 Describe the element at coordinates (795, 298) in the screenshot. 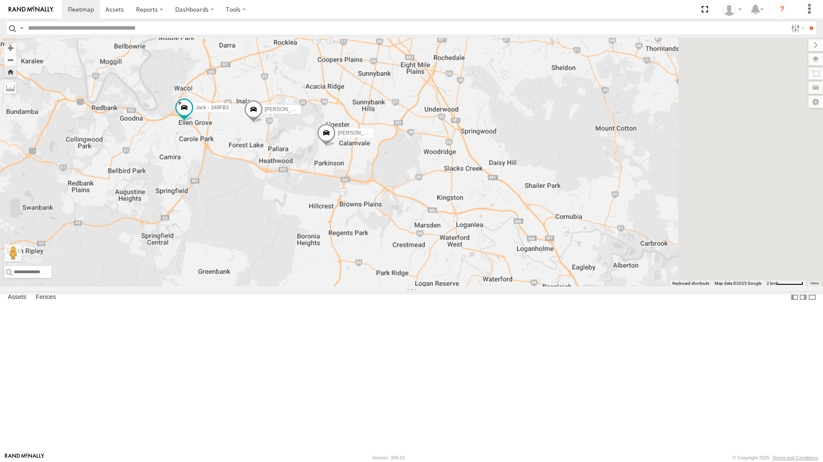

I see `label: Dock Summary Table to the Left` at that location.